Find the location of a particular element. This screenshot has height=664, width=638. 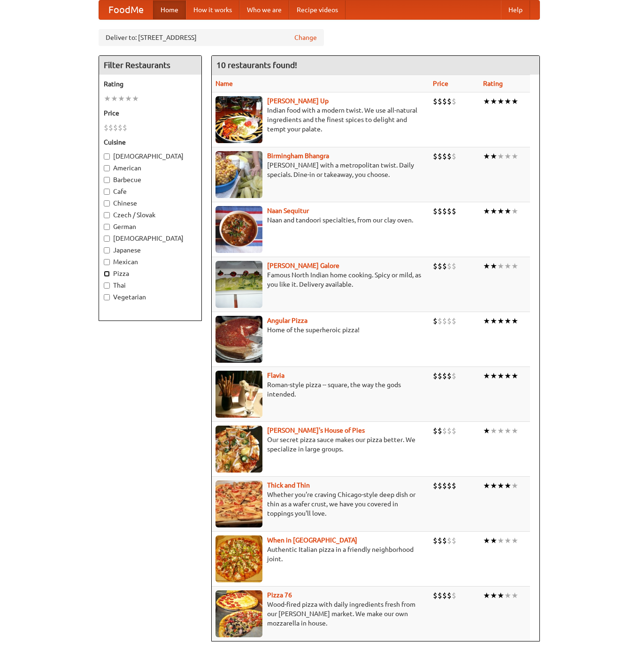

input: Vegetarian is located at coordinates (106, 297).